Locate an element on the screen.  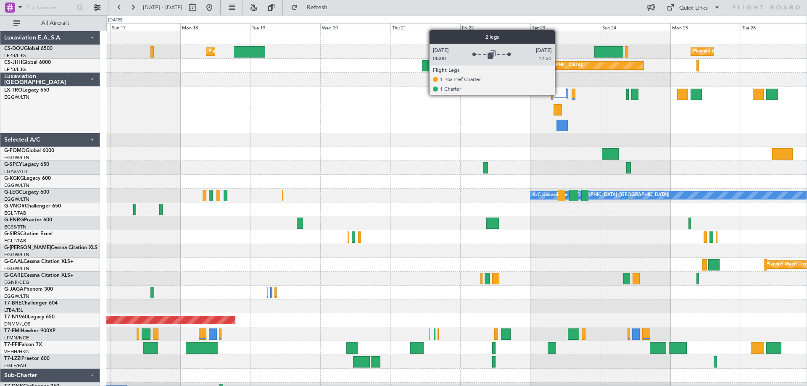
a: G-GAALCessna Citation XLS+ is located at coordinates (39, 262).